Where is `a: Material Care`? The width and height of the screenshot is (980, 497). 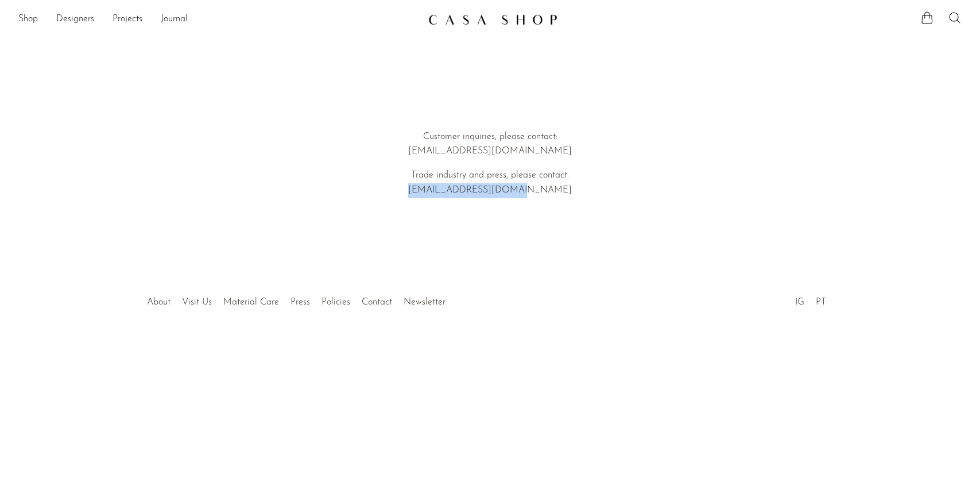
a: Material Care is located at coordinates (251, 303).